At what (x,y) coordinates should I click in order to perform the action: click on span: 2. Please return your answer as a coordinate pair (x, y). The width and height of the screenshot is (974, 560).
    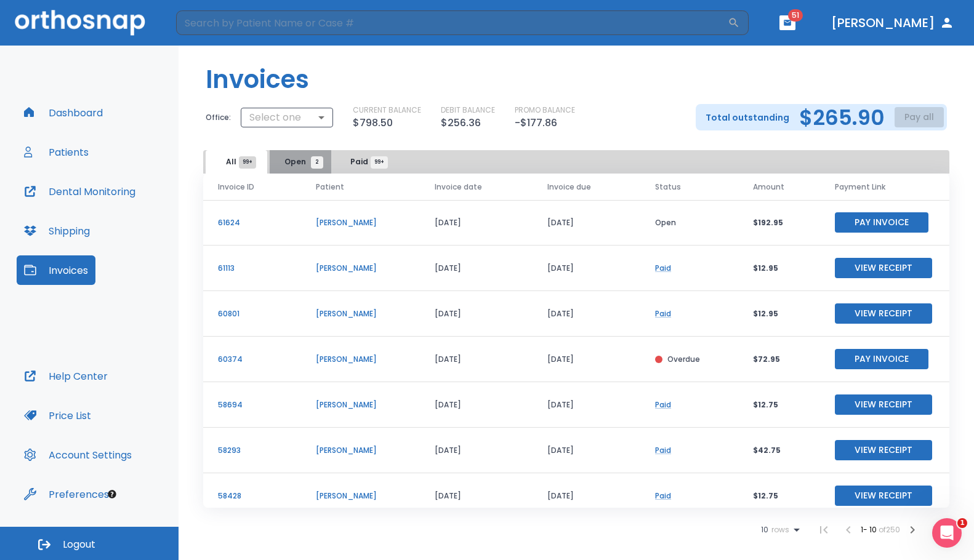
    Looking at the image, I should click on (317, 162).